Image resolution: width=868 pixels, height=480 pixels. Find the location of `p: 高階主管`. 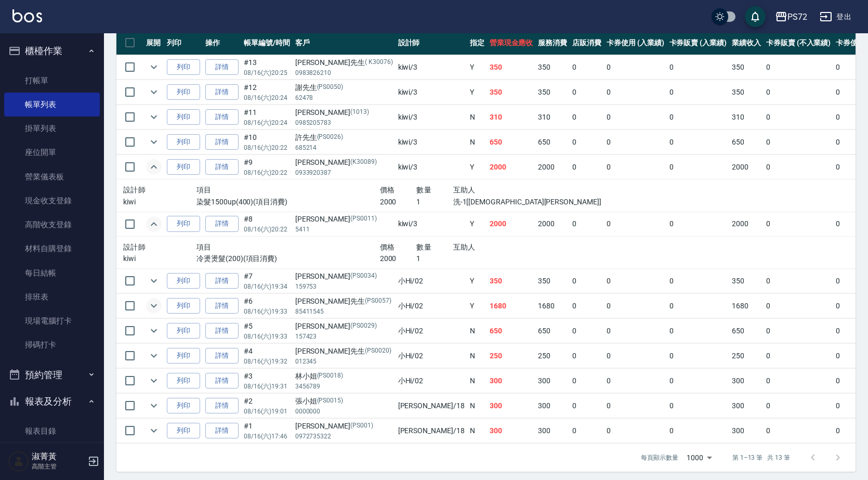

p: 高階主管 is located at coordinates (58, 466).